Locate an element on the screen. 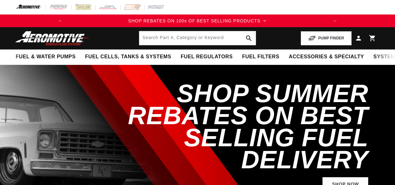  span: Fuel & Water Pumps is located at coordinates (46, 57).